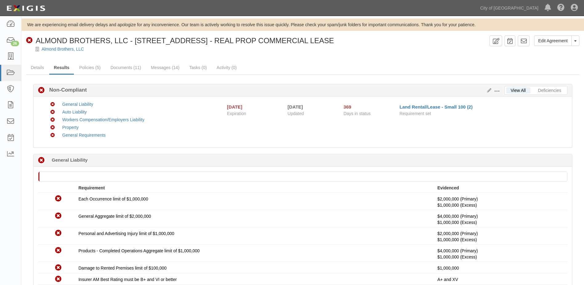  Describe the element at coordinates (296, 113) in the screenshot. I see `span: Updated` at that location.